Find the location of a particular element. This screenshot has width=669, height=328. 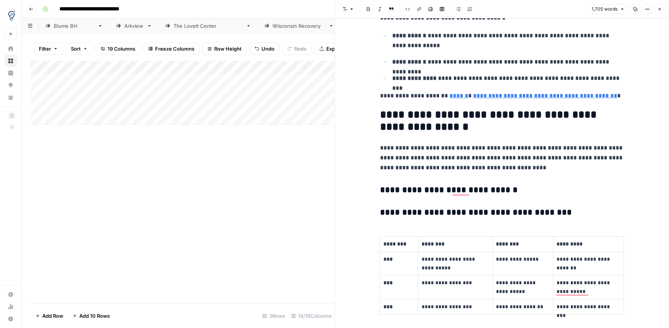

a: Usage is located at coordinates (11, 307).